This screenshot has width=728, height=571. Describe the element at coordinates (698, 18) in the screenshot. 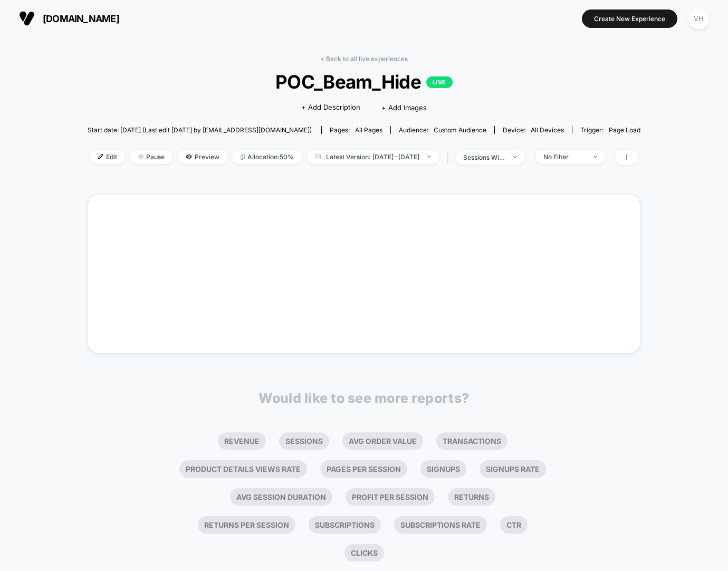

I see `button: VH` at that location.